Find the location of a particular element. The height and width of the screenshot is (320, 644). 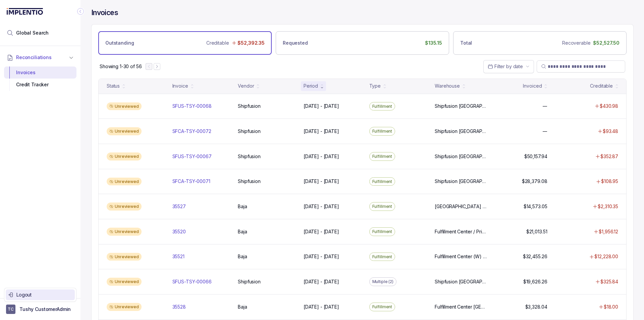

p: $93.48 is located at coordinates (610, 131).